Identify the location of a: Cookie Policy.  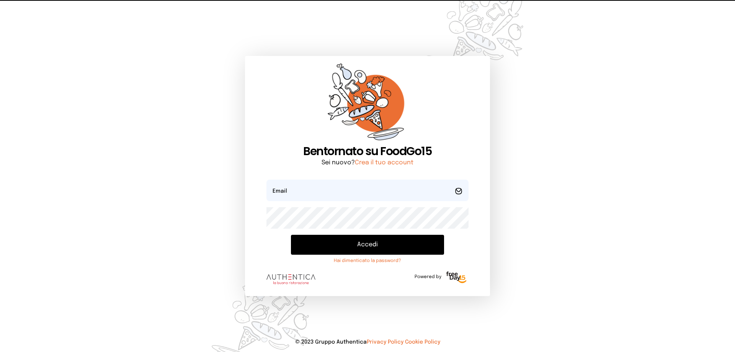
(422, 342).